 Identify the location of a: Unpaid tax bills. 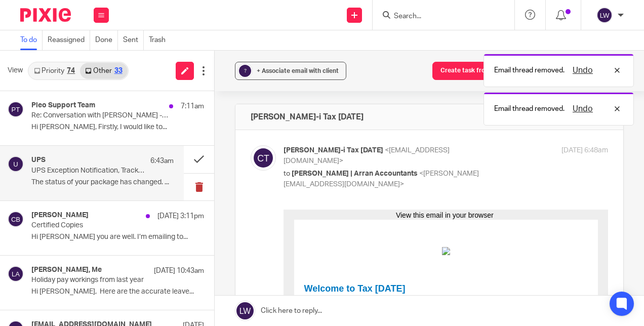
(54, 271).